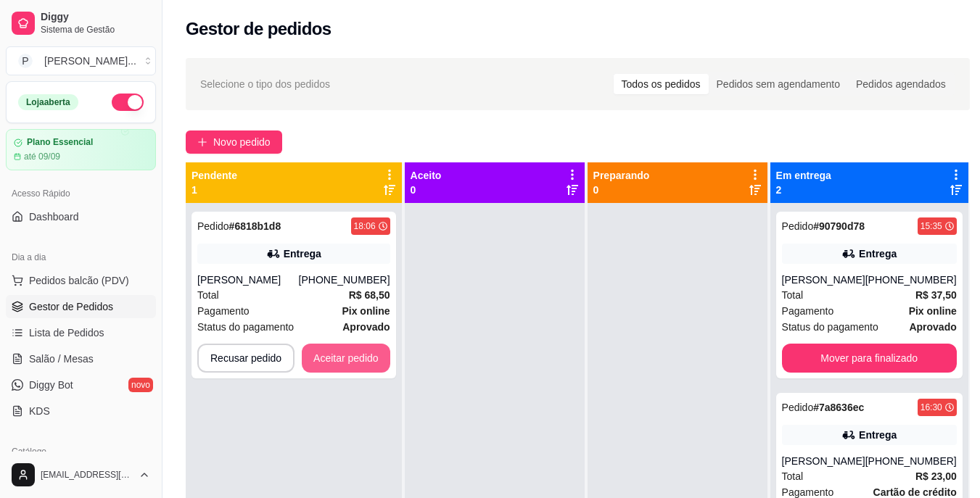 The width and height of the screenshot is (980, 498). What do you see at coordinates (778, 84) in the screenshot?
I see `div: Pedidos sem agendamento` at bounding box center [778, 84].